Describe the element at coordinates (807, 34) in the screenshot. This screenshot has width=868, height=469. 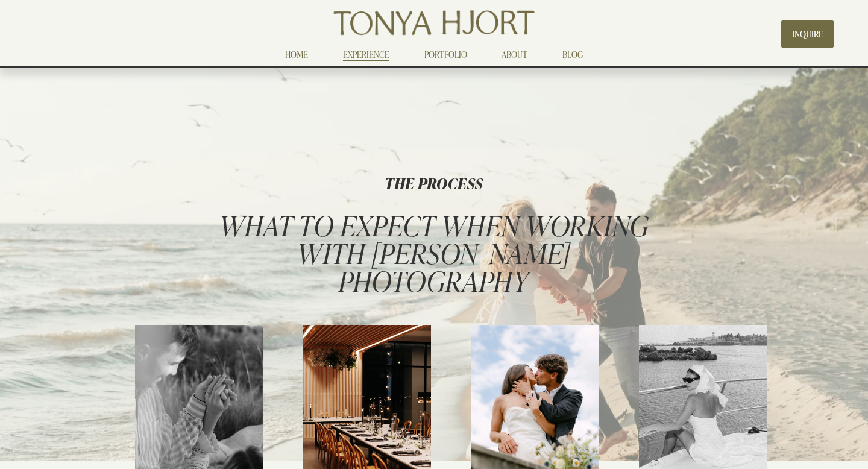
I see `a: INQUIRE` at that location.